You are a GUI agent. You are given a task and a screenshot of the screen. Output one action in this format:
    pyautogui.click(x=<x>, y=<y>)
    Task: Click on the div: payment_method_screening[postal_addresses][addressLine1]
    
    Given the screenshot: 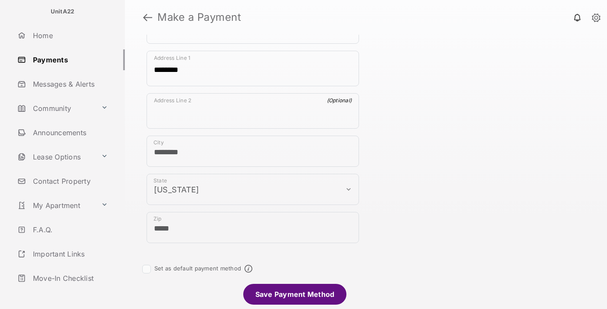 What is the action you would take?
    pyautogui.click(x=253, y=69)
    